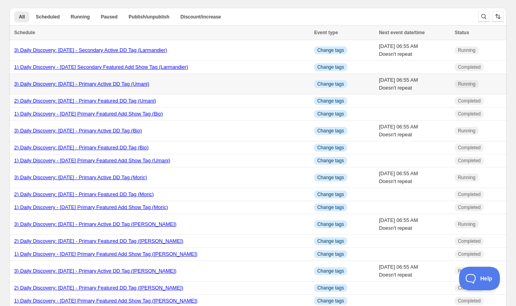 Image resolution: width=516 pixels, height=306 pixels. I want to click on span: Discount/increase, so click(200, 17).